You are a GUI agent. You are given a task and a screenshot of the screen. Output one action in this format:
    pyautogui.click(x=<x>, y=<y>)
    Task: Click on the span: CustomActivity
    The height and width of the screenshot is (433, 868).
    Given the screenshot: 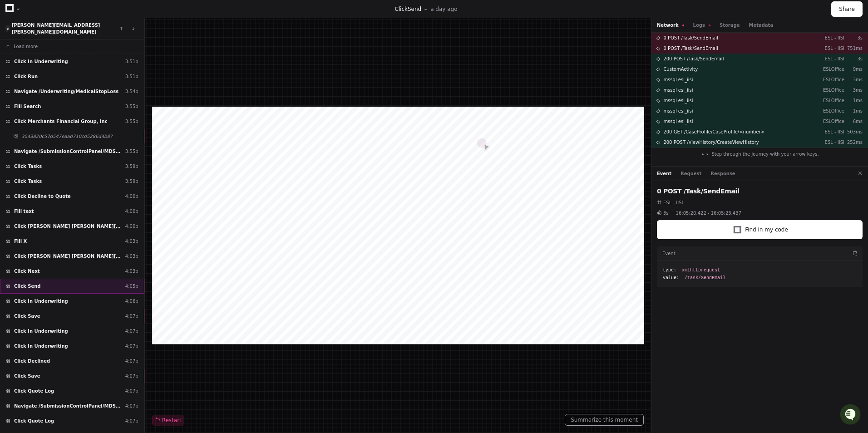 What is the action you would take?
    pyautogui.click(x=681, y=69)
    